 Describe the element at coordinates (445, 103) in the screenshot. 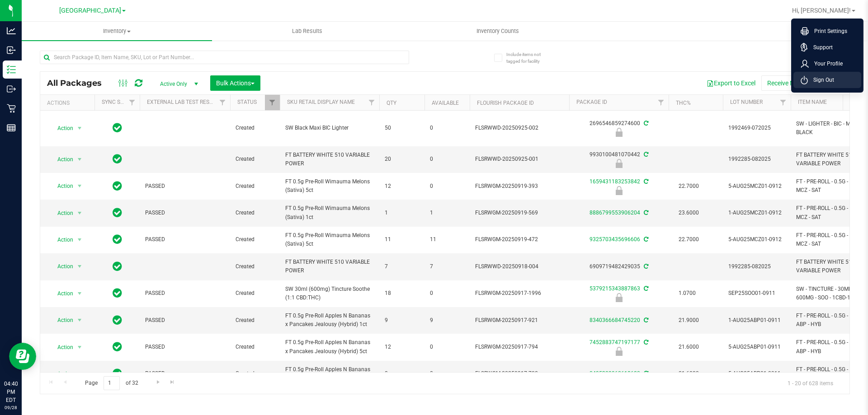

I see `a: Available` at that location.